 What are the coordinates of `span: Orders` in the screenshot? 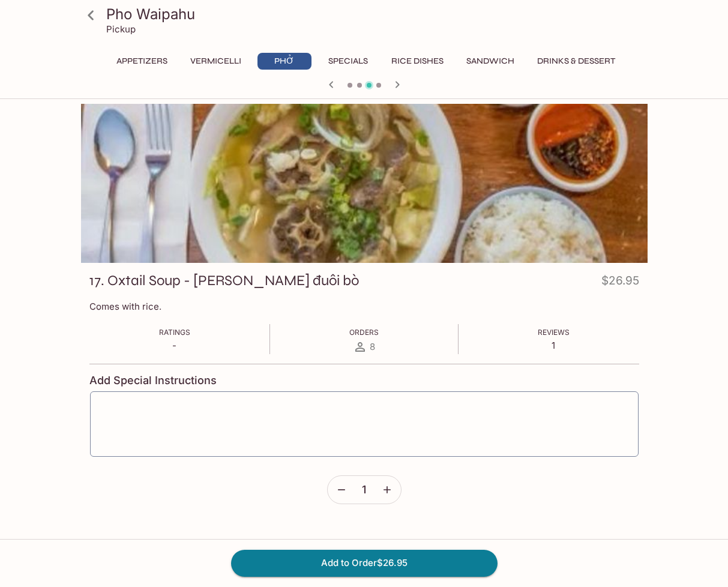 It's located at (364, 332).